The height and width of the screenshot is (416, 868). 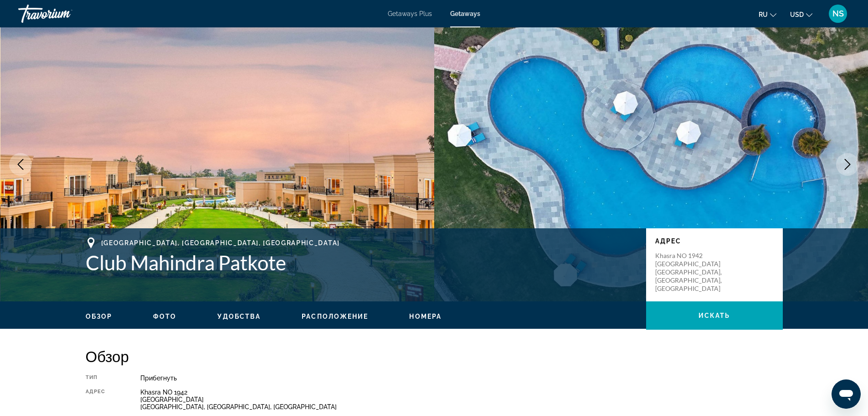 I want to click on button: Расположение, so click(x=335, y=316).